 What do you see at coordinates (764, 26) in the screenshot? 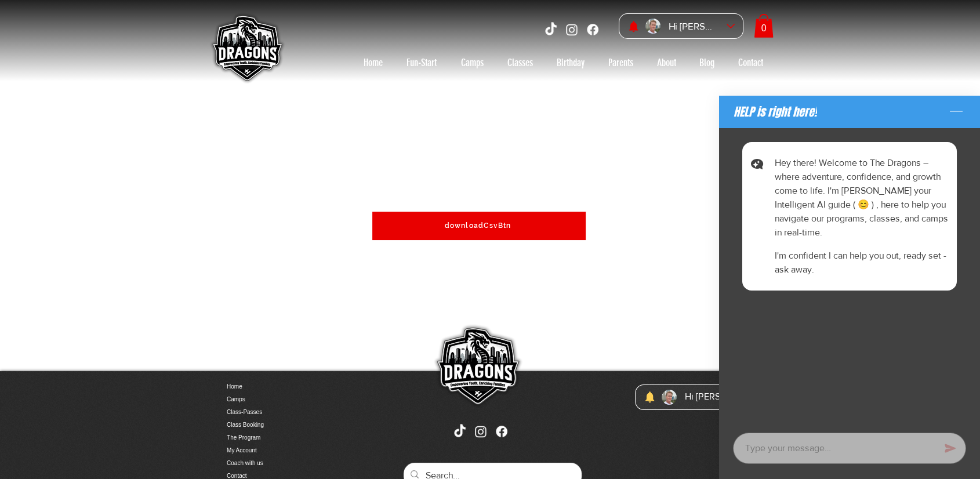
I see `a: Cart with 0 items` at bounding box center [764, 26].